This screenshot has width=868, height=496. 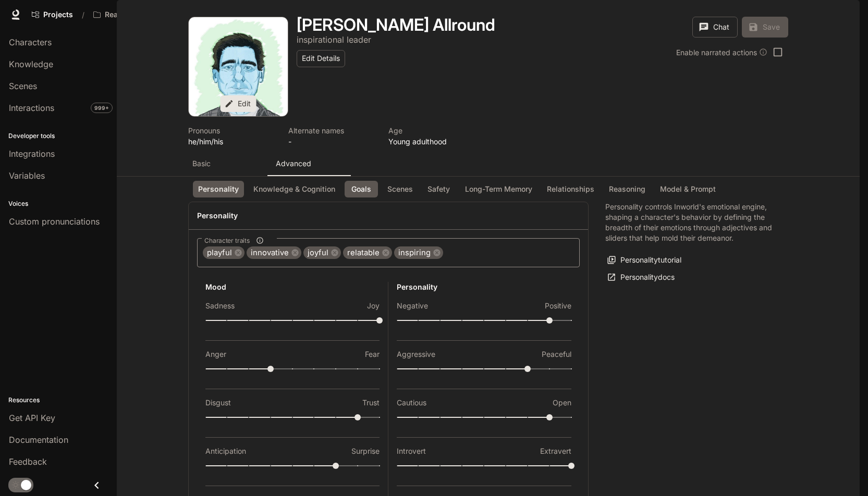 I want to click on p: Anticipation, so click(x=225, y=452).